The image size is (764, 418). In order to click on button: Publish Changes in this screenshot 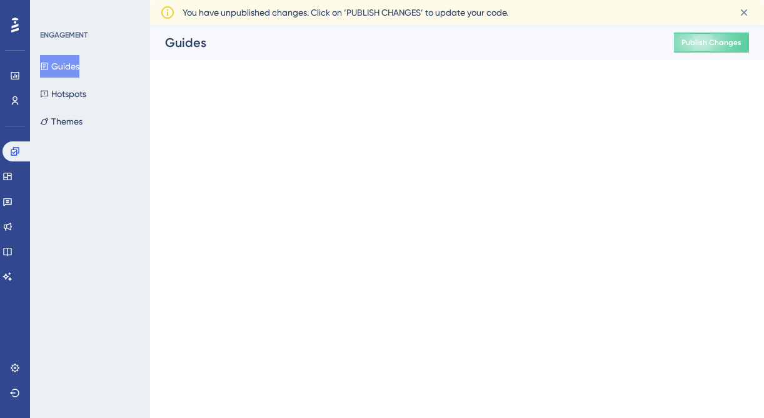, I will do `click(712, 43)`.